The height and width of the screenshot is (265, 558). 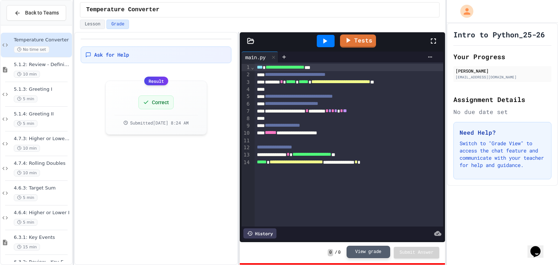 What do you see at coordinates (42, 238) in the screenshot?
I see `span: 6.3.1: Key Events` at bounding box center [42, 238].